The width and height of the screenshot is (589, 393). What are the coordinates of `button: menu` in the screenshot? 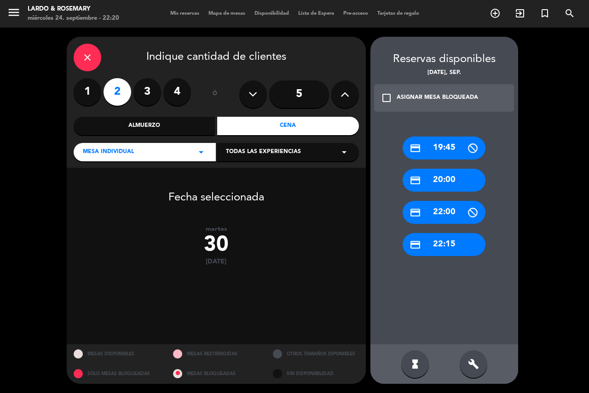 It's located at (14, 14).